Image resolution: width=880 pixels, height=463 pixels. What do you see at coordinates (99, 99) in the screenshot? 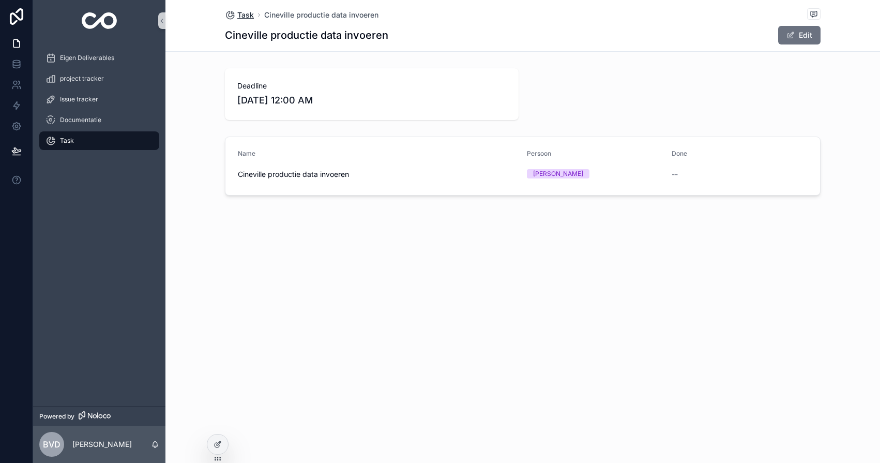
I see `a: Issue tracker` at bounding box center [99, 99].